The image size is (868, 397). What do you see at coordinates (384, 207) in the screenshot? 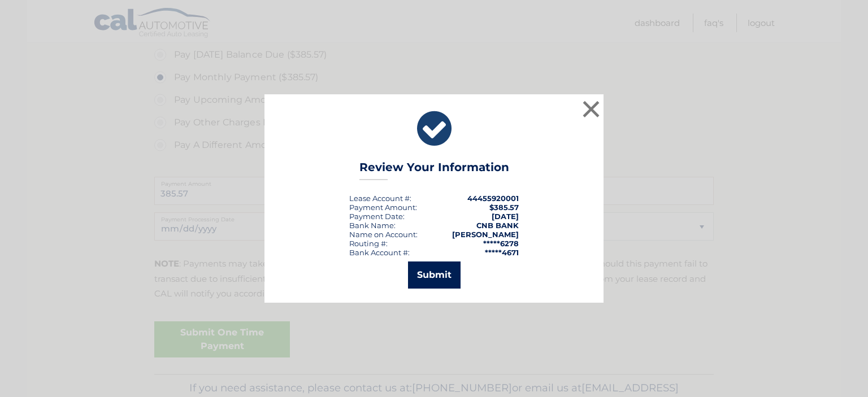
I see `div: Payment Amount:` at bounding box center [384, 207].